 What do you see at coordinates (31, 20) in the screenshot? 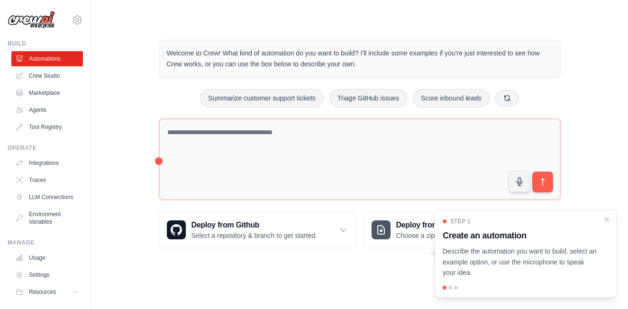
I see `img: Logo` at bounding box center [31, 20].